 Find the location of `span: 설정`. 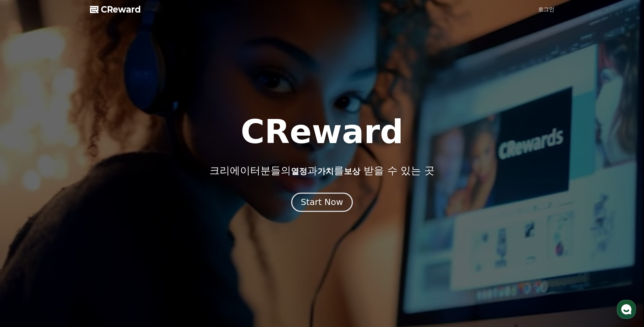

span: 설정 is located at coordinates (109, 229).